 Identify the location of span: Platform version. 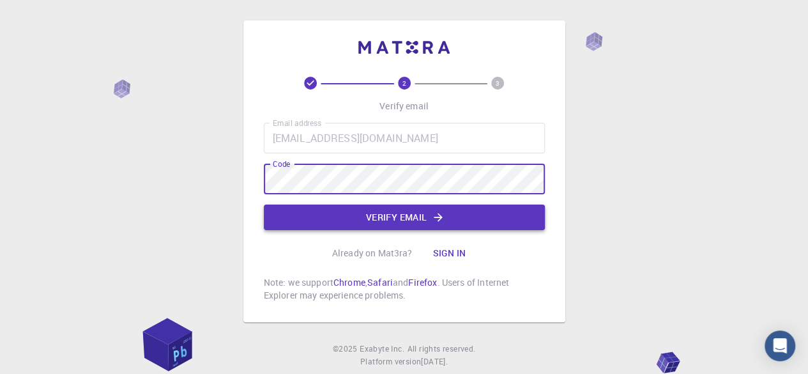
(390, 361).